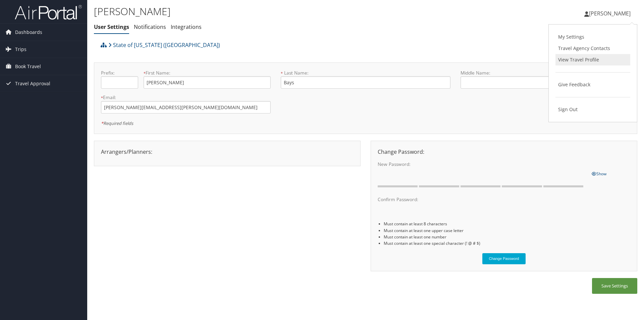 This screenshot has height=320, width=644. Describe the element at coordinates (29, 32) in the screenshot. I see `span: Dashboards` at that location.